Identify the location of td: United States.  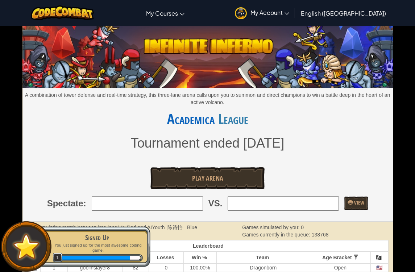
(380, 268).